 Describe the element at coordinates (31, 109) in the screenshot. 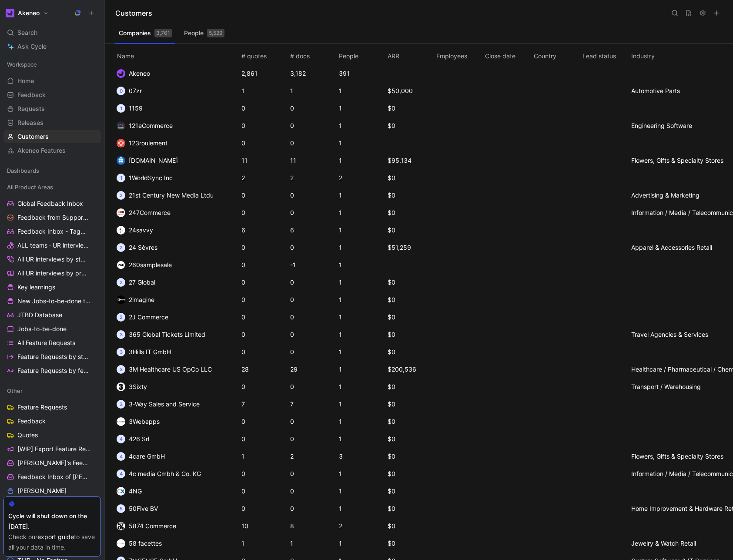

I see `span: Requests` at that location.